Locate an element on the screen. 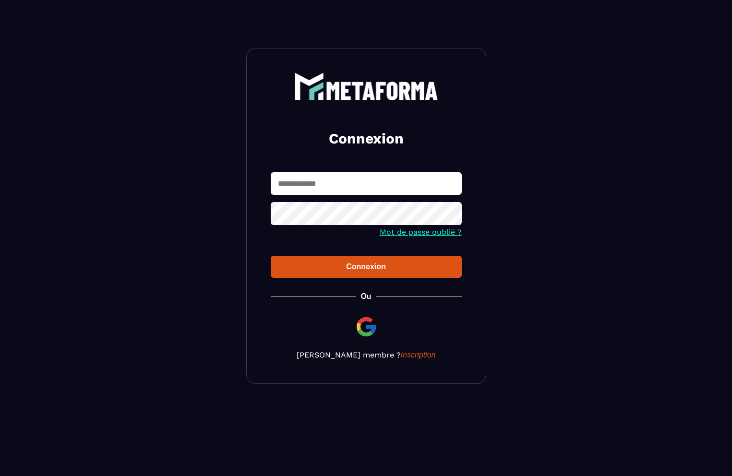 This screenshot has width=732, height=476. img: google is located at coordinates (366, 328).